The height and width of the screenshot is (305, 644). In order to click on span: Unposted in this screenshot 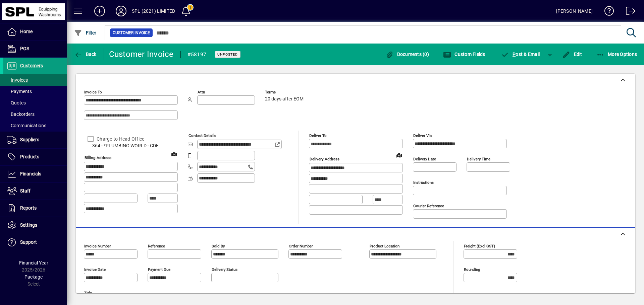, I will do `click(228, 54)`.